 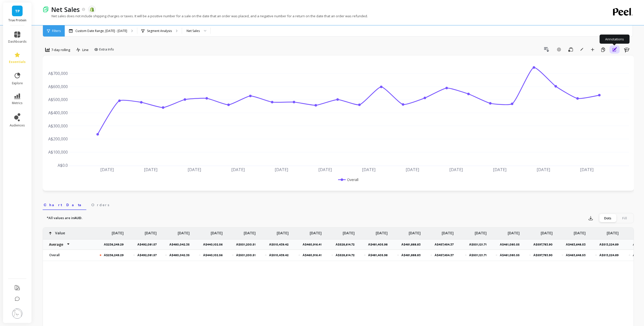 What do you see at coordinates (160, 31) in the screenshot?
I see `p: Segment Analysis` at bounding box center [160, 31].